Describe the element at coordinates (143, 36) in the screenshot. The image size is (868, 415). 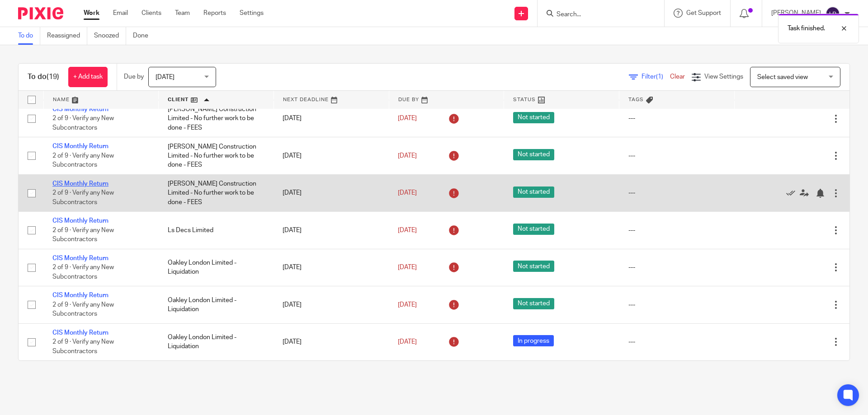
I see `a: Done` at that location.